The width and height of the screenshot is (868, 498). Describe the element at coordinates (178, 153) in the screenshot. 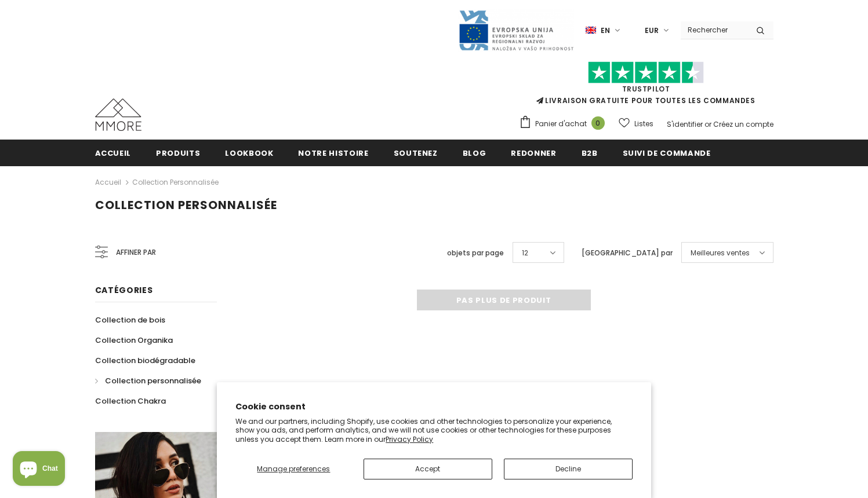

I see `span: Produits` at that location.